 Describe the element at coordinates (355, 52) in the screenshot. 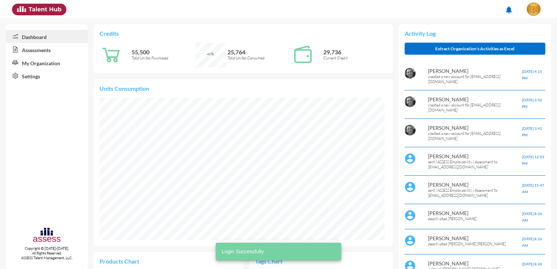

I see `p: 29,736` at that location.